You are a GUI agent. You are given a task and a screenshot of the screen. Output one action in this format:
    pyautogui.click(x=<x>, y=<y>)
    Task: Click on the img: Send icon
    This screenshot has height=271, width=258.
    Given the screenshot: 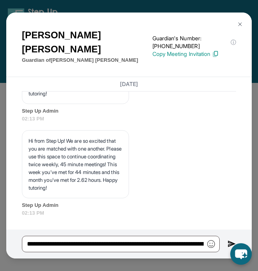 What is the action you would take?
    pyautogui.click(x=232, y=244)
    